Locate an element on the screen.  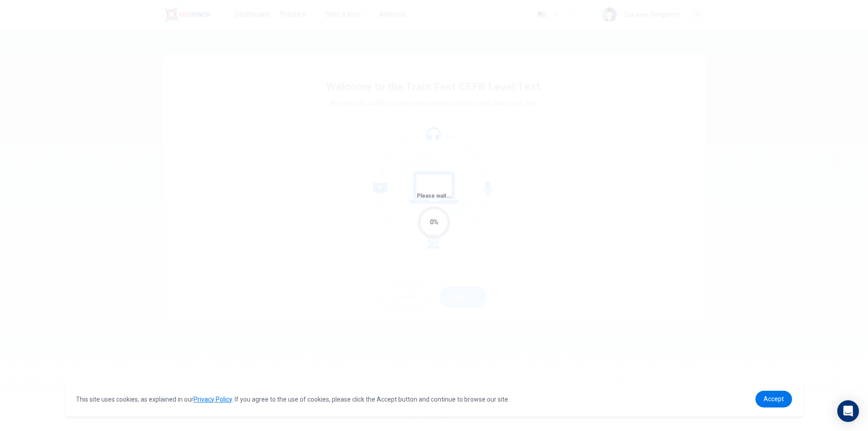
div: 0% is located at coordinates (434, 222).